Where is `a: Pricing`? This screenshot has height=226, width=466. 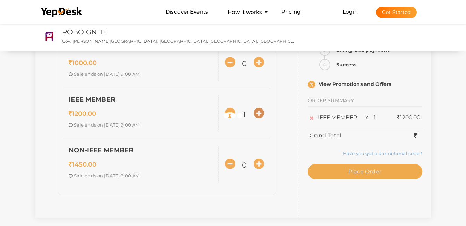 a: Pricing is located at coordinates (291, 12).